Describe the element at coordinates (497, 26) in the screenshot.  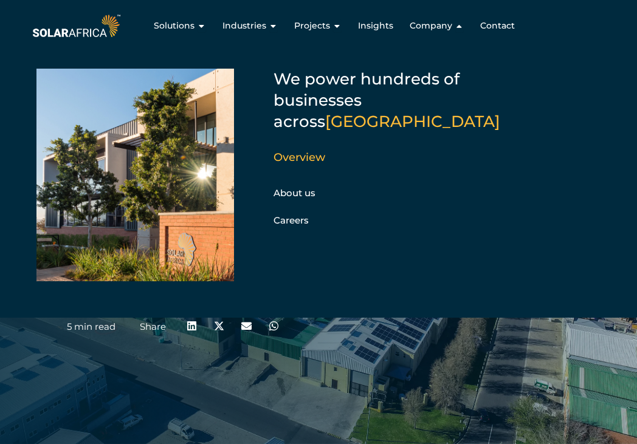
I see `span: Contact` at that location.